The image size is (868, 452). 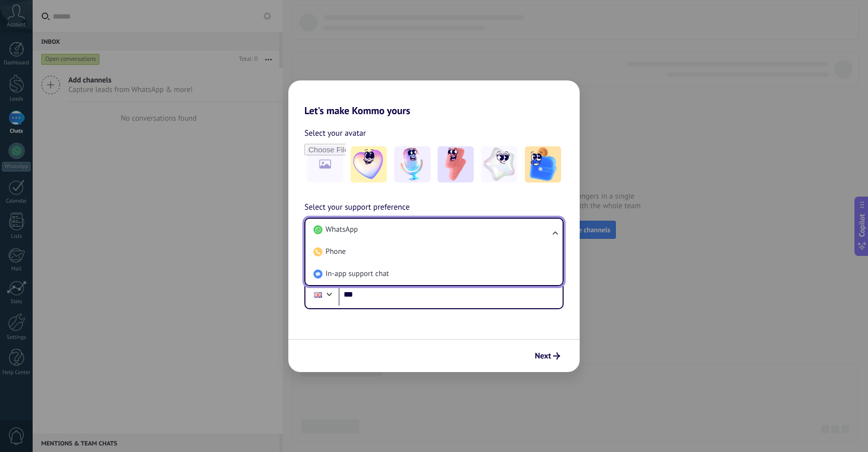 I want to click on span: In-app support chat, so click(x=357, y=274).